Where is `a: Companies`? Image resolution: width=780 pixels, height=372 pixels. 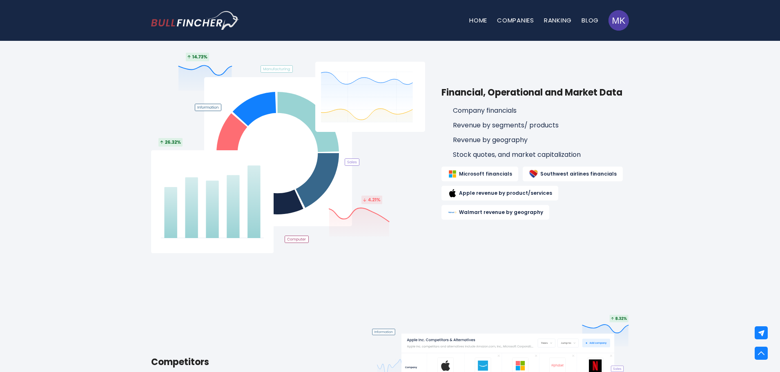
a: Companies is located at coordinates (515, 20).